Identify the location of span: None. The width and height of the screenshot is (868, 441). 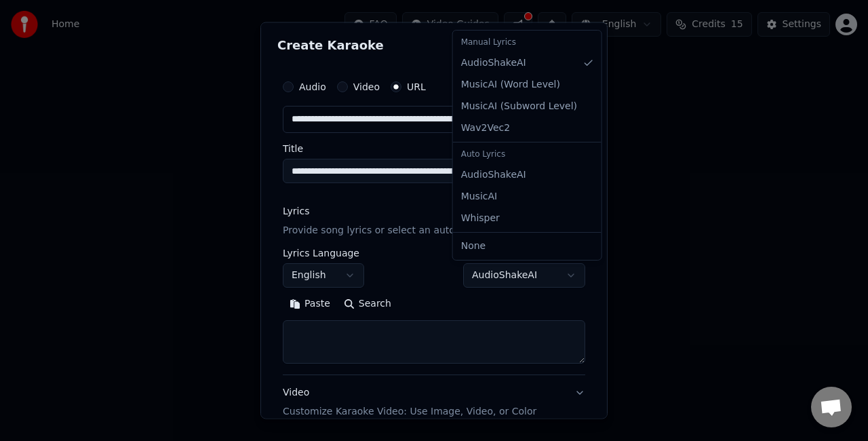
(473, 246).